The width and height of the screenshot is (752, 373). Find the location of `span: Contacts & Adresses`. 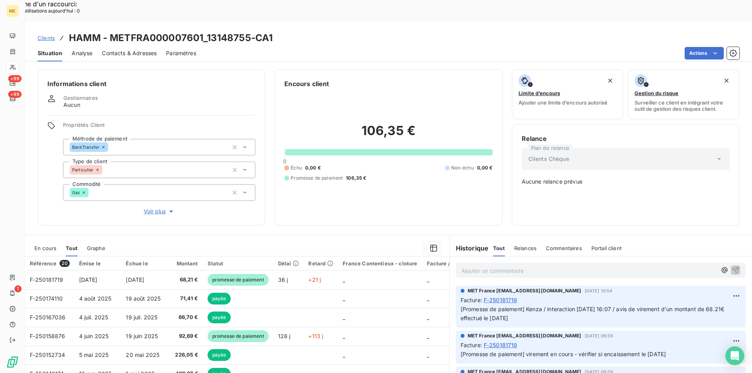

span: Contacts & Adresses is located at coordinates (129, 53).